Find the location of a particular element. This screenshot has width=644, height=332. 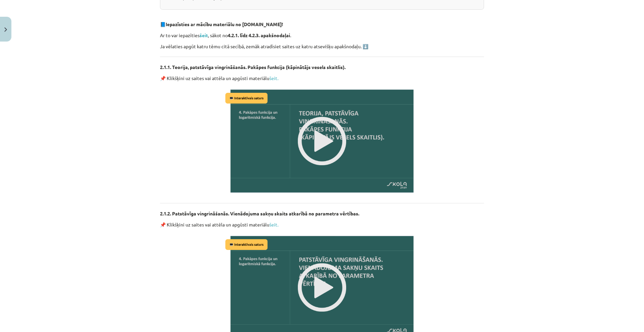

strong: 2.1.1. Teorija, patstāvīga vingrināšanās. Pakāpes funkcija (kāpinātājs vesels skaitlis). is located at coordinates (252, 67).